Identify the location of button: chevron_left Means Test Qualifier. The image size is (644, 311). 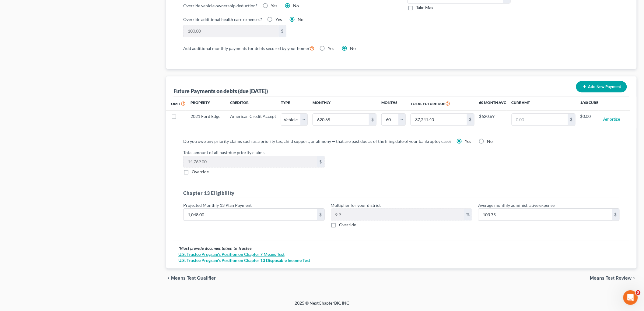
(191, 278).